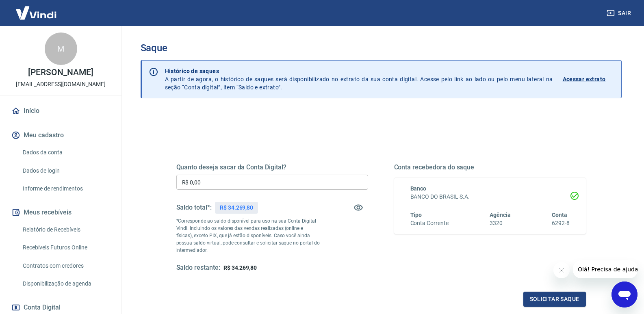  Describe the element at coordinates (416, 215) in the screenshot. I see `span: Tipo` at that location.